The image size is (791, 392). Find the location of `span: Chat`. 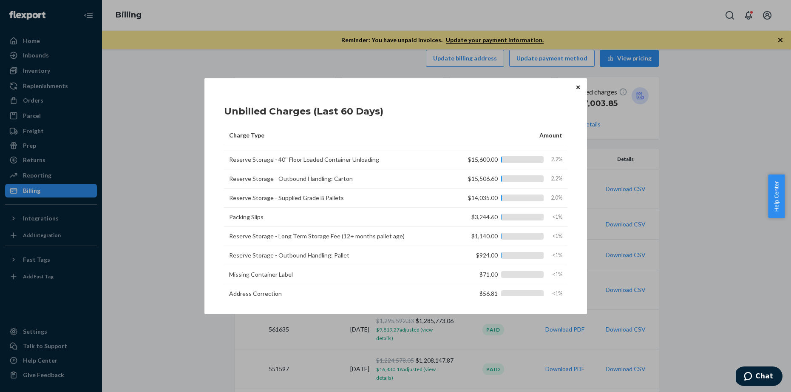

span: Chat is located at coordinates (28, 10).